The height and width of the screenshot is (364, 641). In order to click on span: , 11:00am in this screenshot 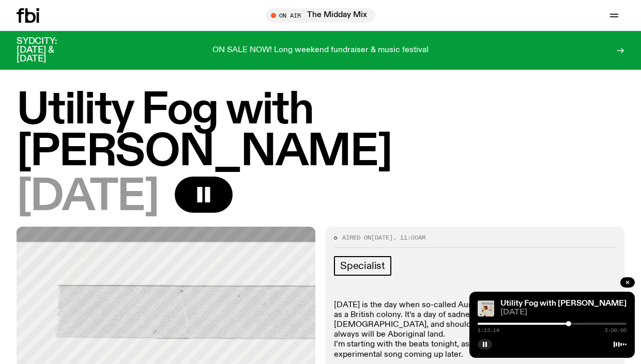, I will do `click(409, 238)`.